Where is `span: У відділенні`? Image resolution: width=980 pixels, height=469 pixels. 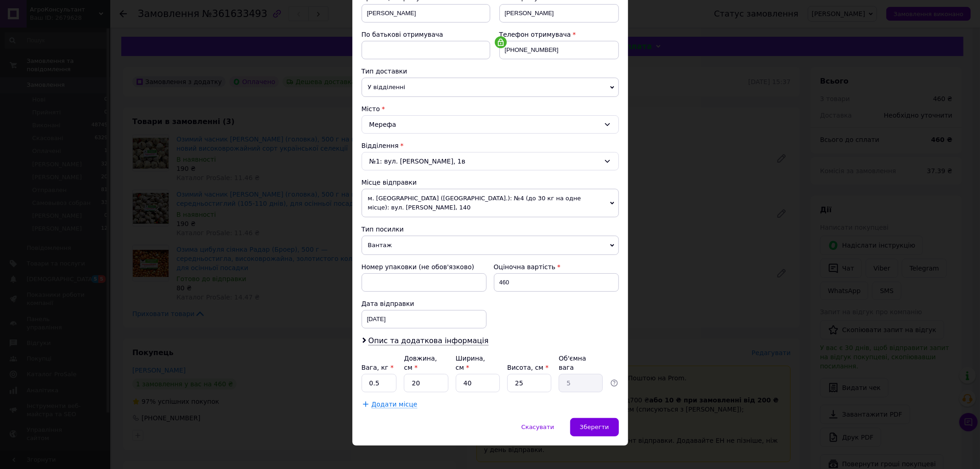 span: У відділенні is located at coordinates (490, 87).